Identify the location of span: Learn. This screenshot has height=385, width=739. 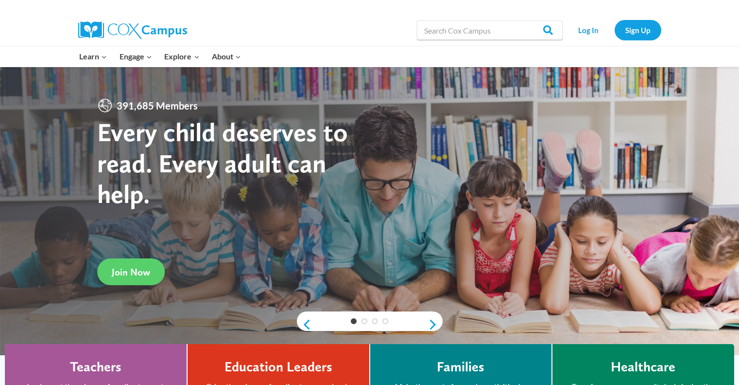
(93, 56).